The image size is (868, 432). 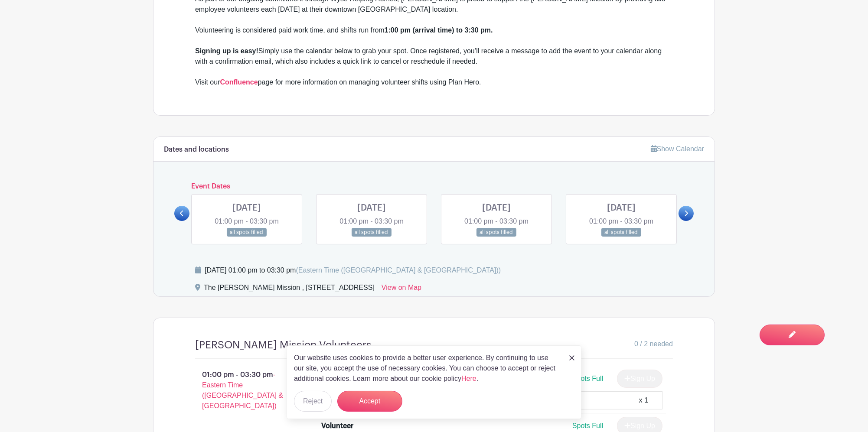 What do you see at coordinates (653, 344) in the screenshot?
I see `span: 0 / 2 needed` at bounding box center [653, 344].